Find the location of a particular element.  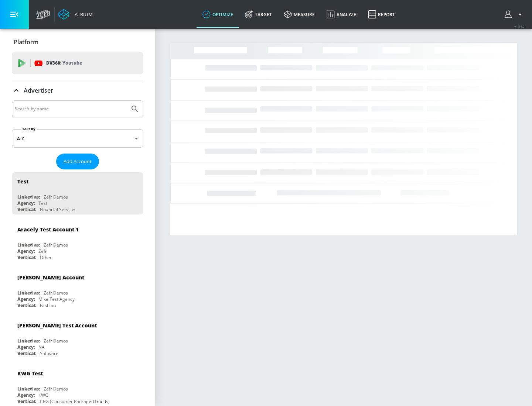

div: Atrium is located at coordinates (82, 14).